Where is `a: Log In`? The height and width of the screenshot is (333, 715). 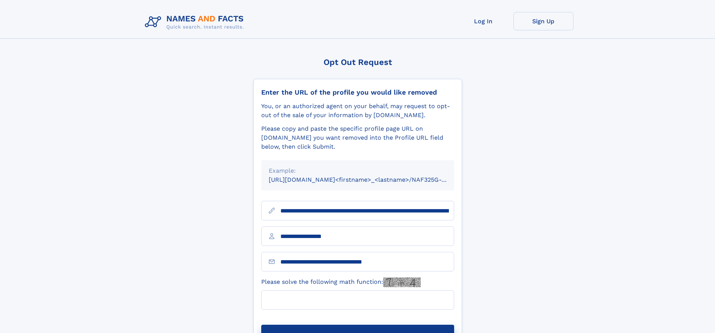
a: Log In is located at coordinates (484, 21).